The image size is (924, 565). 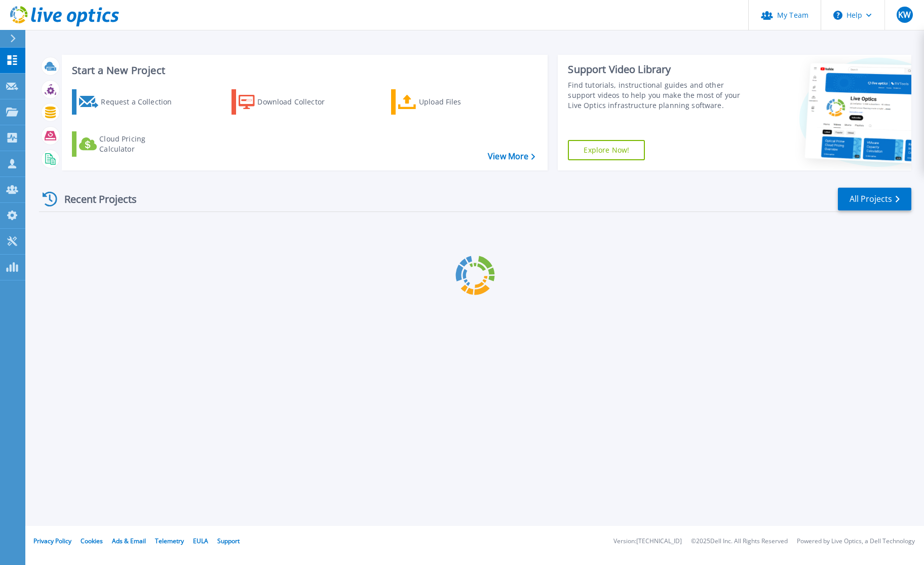 What do you see at coordinates (140, 144) in the screenshot?
I see `div: Cloud Pricing Calculator` at bounding box center [140, 144].